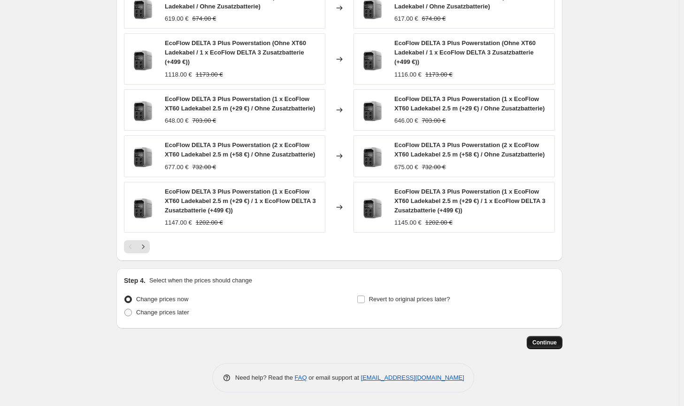 The width and height of the screenshot is (684, 406). What do you see at coordinates (178, 75) in the screenshot?
I see `div: 1118.00 €` at bounding box center [178, 75].